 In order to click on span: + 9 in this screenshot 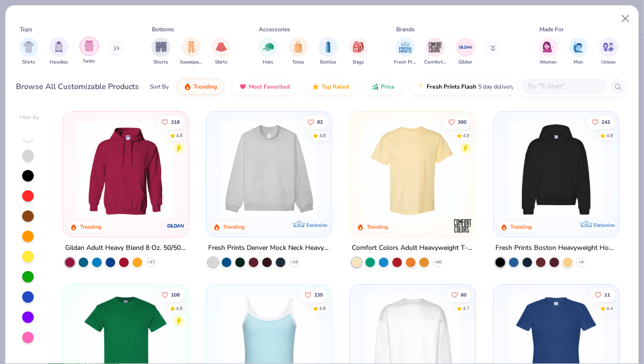, I will do `click(581, 263)`.